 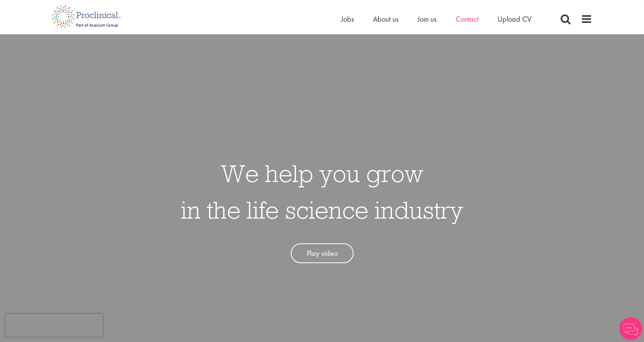 I want to click on span: About us, so click(x=385, y=19).